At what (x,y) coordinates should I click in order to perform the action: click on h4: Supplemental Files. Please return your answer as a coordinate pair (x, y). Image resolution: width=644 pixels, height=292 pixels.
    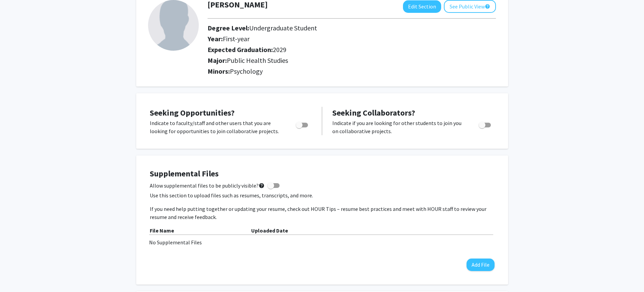
    Looking at the image, I should click on (322, 174).